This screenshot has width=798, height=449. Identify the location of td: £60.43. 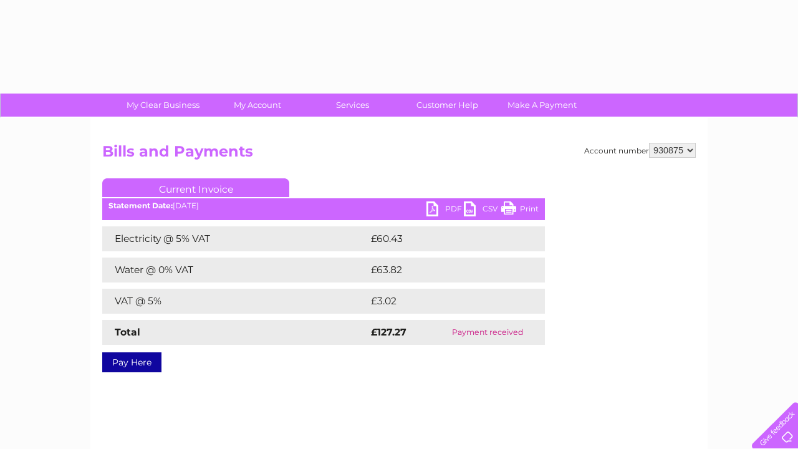
(444, 239).